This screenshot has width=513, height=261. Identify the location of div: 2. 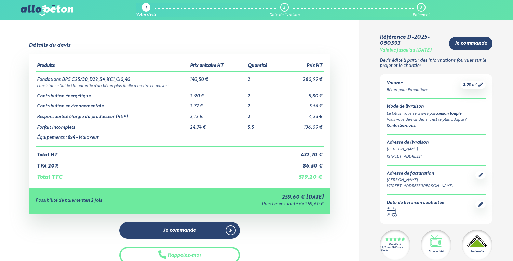
(284, 8).